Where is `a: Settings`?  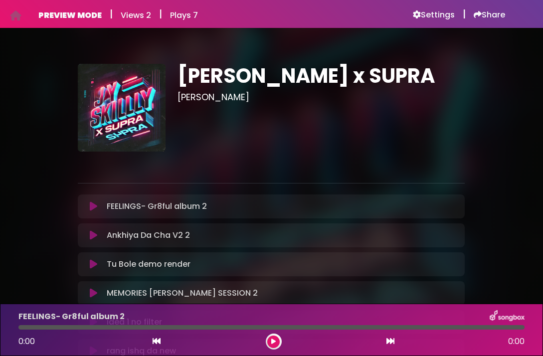 a: Settings is located at coordinates (434, 15).